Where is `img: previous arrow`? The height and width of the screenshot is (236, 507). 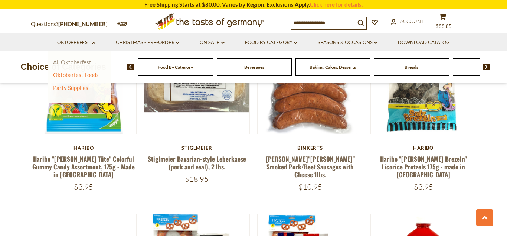 img: previous arrow is located at coordinates (130, 67).